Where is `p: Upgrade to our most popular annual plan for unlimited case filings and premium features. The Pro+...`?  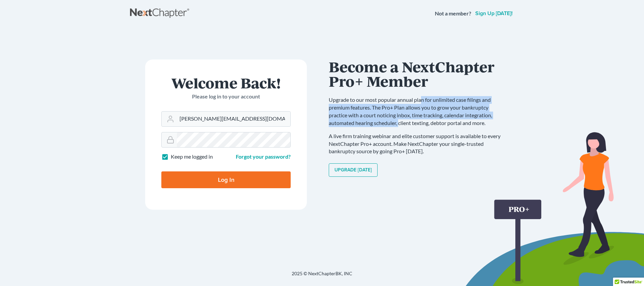
p: Upgrade to our most popular annual plan for unlimited case filings and premium features. The Pro+... is located at coordinates (418, 111).